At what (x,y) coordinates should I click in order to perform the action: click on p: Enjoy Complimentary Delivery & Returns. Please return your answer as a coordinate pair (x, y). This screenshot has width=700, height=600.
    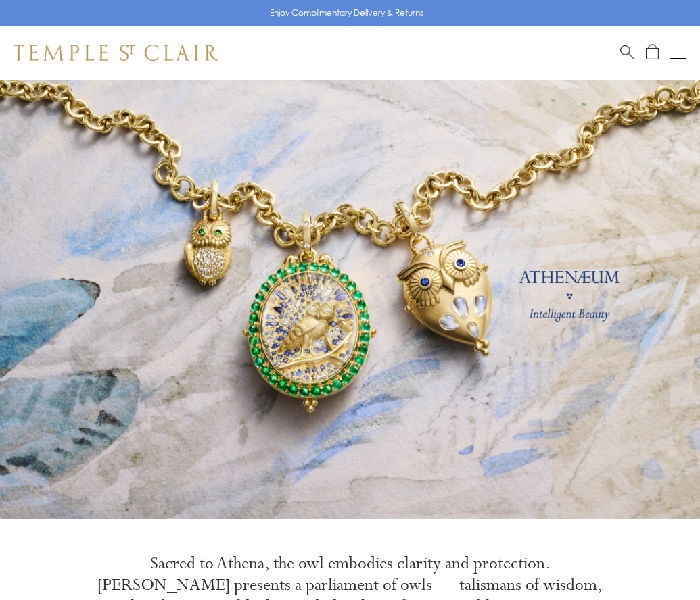
    Looking at the image, I should click on (347, 13).